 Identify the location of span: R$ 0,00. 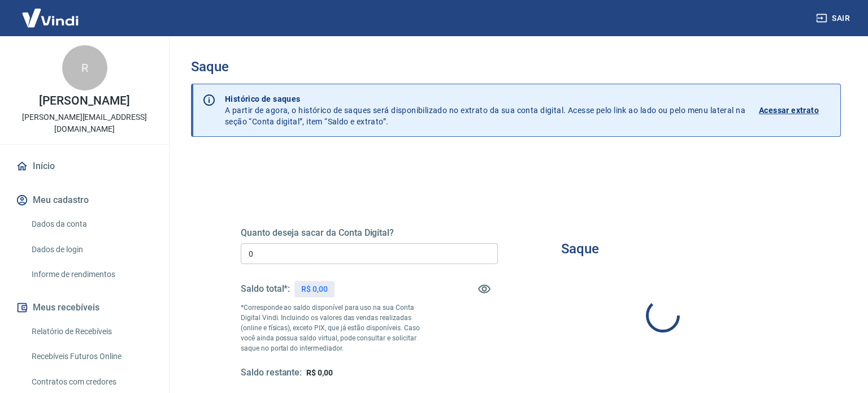
(319, 372).